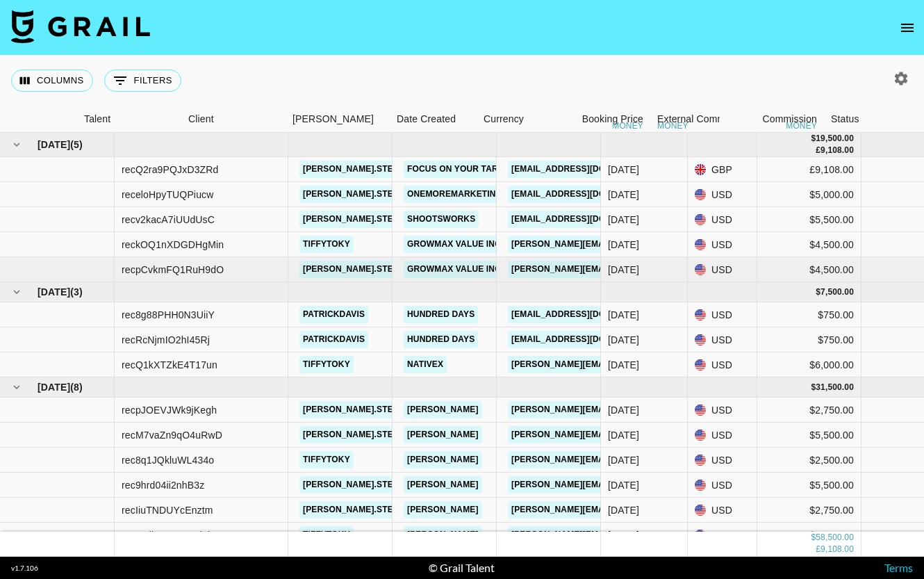 This screenshot has height=579, width=924. I want to click on div: $750.00, so click(809, 315).